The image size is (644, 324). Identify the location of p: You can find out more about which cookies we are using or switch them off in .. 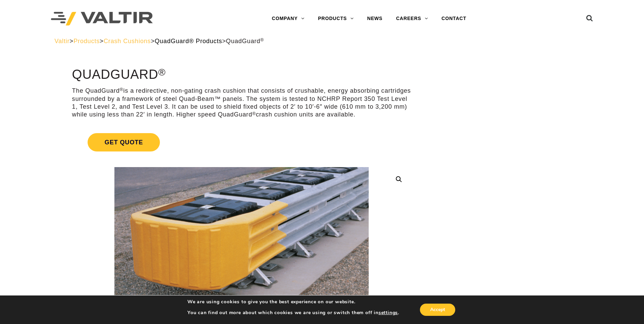
(293, 313).